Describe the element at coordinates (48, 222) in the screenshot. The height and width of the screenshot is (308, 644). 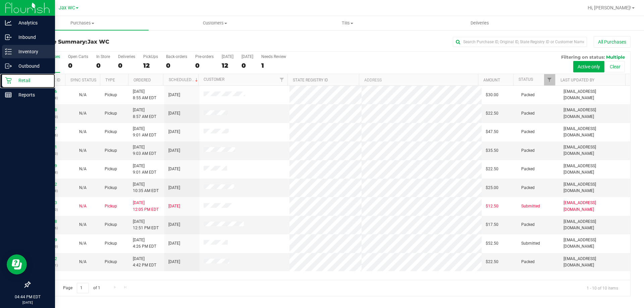
I see `a: 11843758` at that location.